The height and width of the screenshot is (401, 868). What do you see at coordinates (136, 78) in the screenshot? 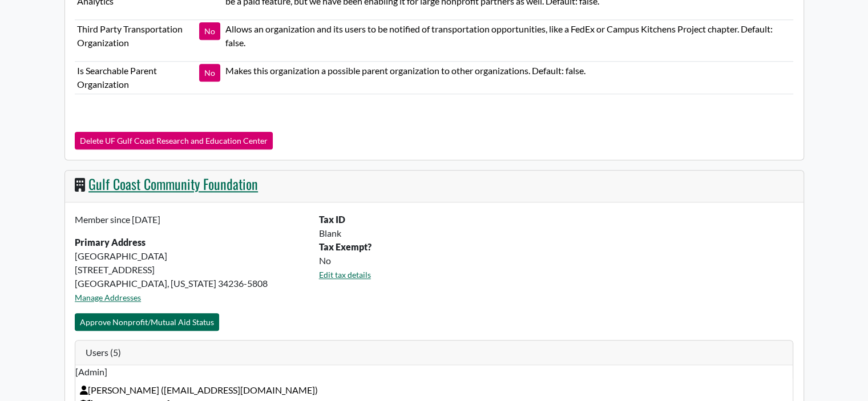
I see `td: Is Searchable Parent Organization` at bounding box center [136, 78].